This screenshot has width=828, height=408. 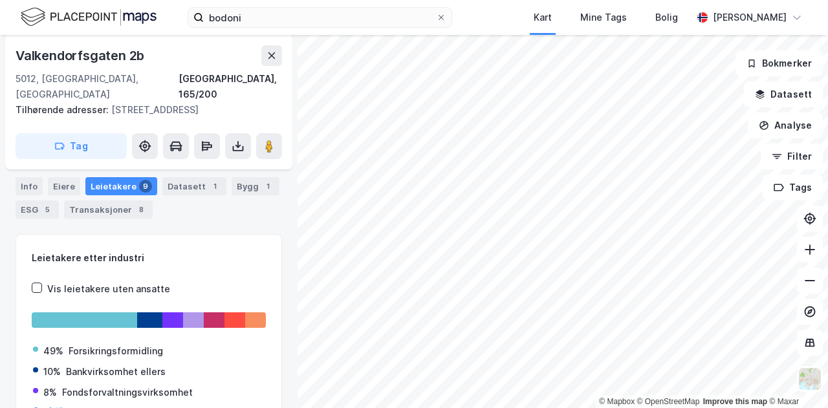 I want to click on div: Transaksjoner, so click(x=108, y=210).